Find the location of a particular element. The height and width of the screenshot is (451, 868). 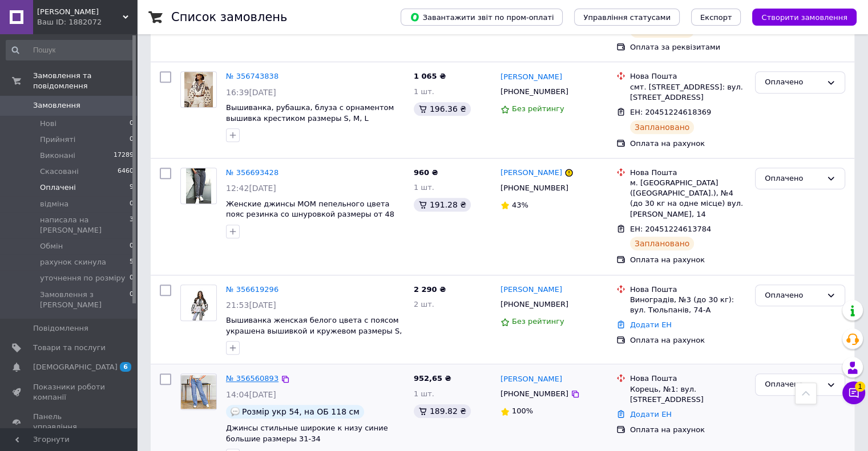

span: уточнення по розміру is located at coordinates (82, 279).